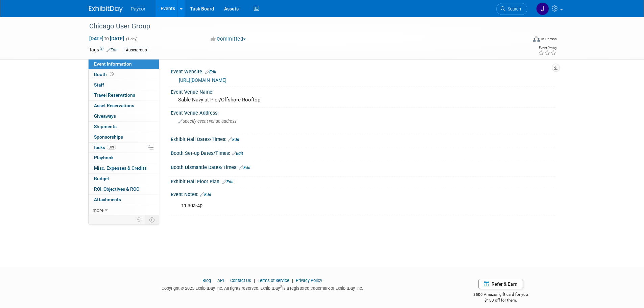 This screenshot has height=308, width=644. Describe the element at coordinates (221, 280) in the screenshot. I see `a: API` at that location.